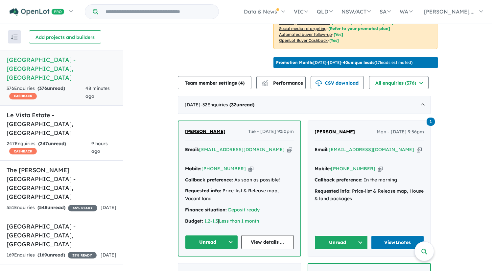 This screenshot has height=271, width=492. I want to click on span: Performance, so click(283, 83).